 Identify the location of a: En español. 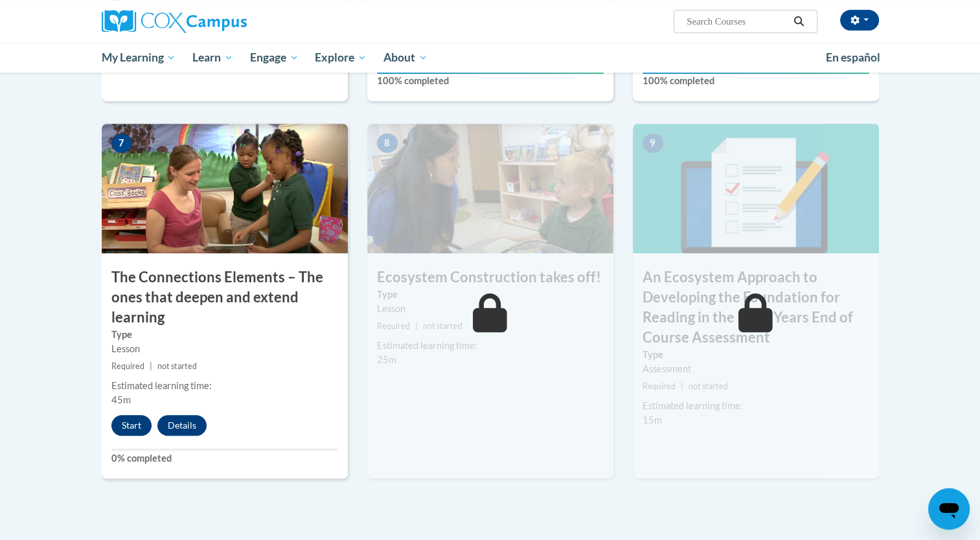
(853, 58).